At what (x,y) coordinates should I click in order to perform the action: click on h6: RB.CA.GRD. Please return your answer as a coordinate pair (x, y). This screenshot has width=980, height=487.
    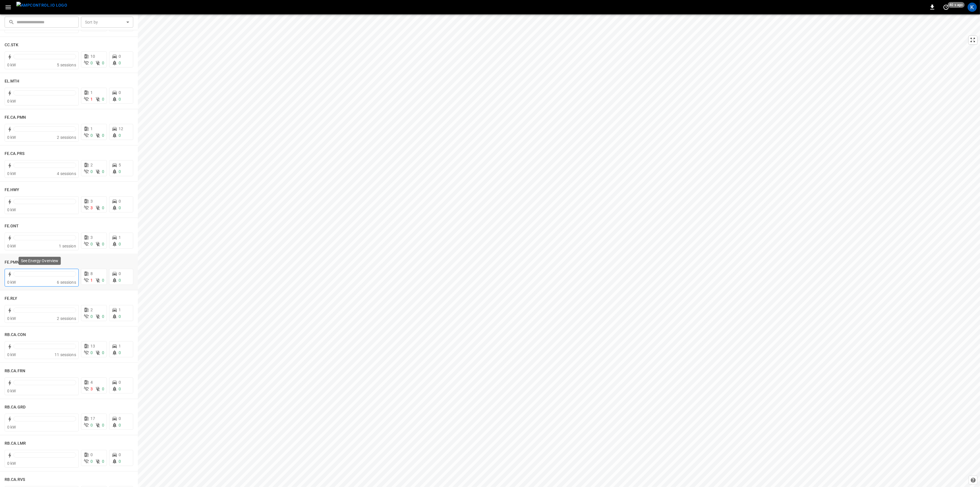
    Looking at the image, I should click on (15, 408).